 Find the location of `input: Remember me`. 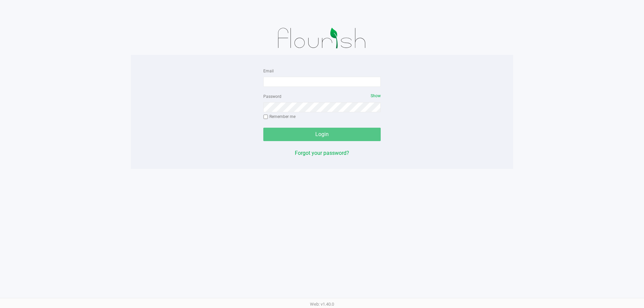

input: Remember me is located at coordinates (266, 117).